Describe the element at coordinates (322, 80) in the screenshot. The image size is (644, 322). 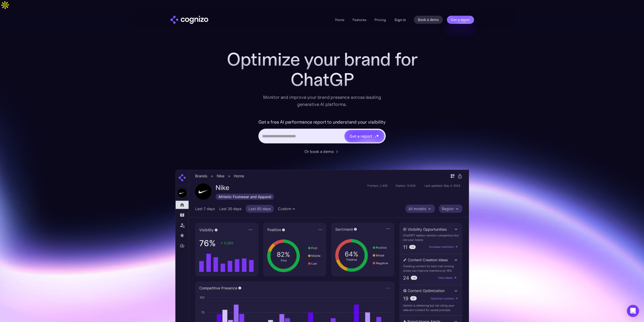
I see `div: ChatGP` at that location.